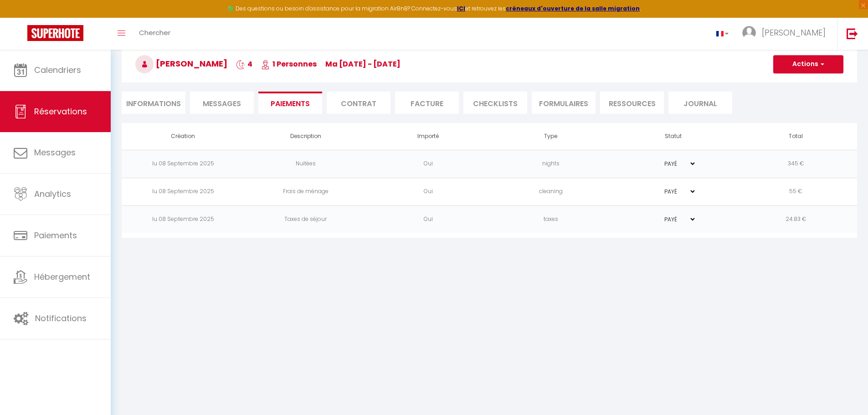 Image resolution: width=868 pixels, height=415 pixels. Describe the element at coordinates (305, 219) in the screenshot. I see `td: Taxes de séjour` at that location.